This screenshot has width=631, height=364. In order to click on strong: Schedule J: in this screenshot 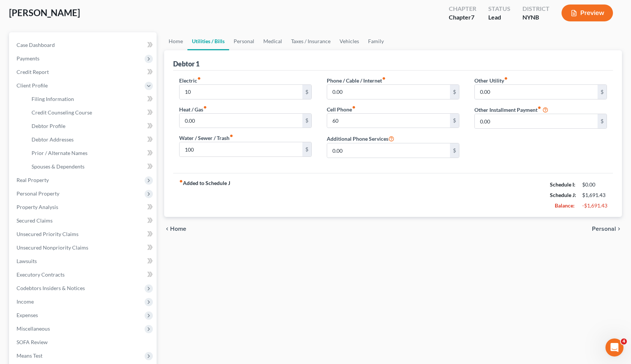, I will do `click(563, 195)`.